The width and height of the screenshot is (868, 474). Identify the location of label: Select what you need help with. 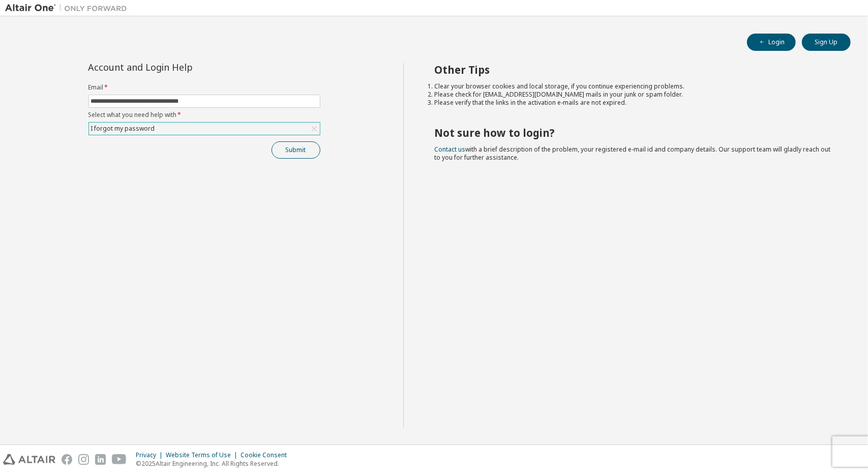
(205, 115).